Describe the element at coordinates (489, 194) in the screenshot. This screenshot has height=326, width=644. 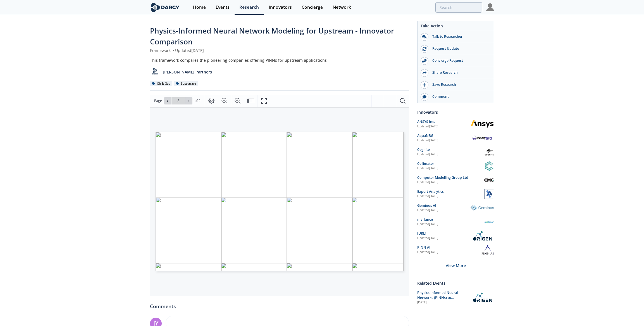
I see `img: Expert Analytics` at that location.